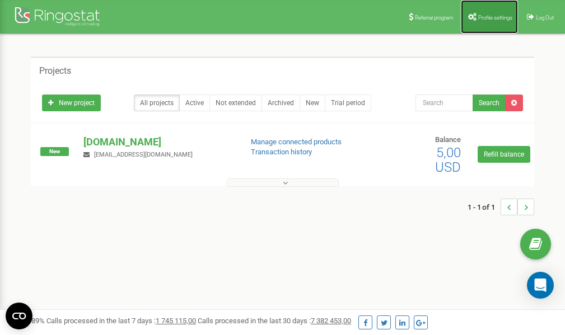  Describe the element at coordinates (448, 160) in the screenshot. I see `span: 5,00 USD` at that location.